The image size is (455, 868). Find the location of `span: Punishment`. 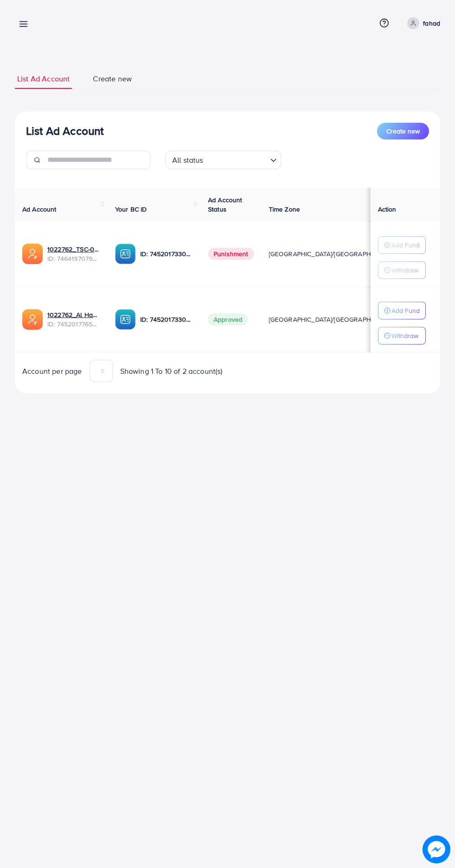

span: Punishment is located at coordinates (231, 254).